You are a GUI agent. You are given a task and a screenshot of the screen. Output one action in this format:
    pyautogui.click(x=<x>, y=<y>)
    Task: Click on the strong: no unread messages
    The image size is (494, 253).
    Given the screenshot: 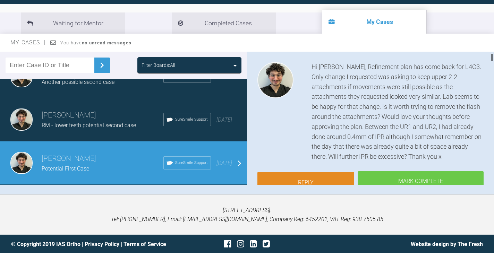 What is the action you would take?
    pyautogui.click(x=106, y=43)
    